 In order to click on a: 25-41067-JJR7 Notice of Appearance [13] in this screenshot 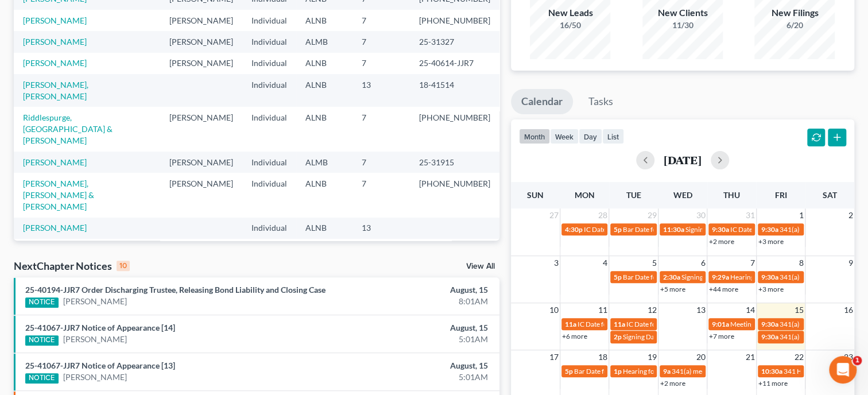, I will do `click(100, 365)`.